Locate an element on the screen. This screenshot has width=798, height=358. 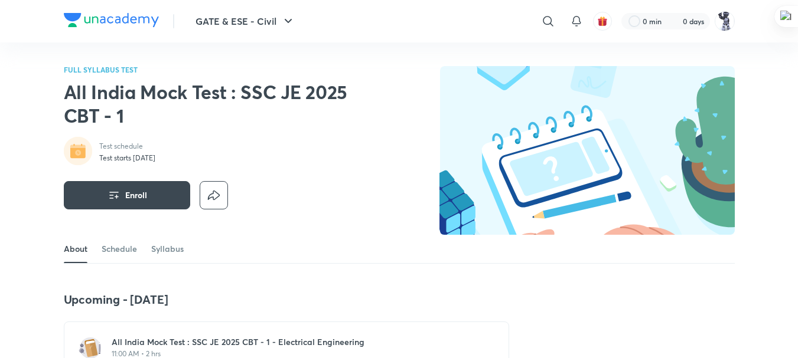
img: Company Logo is located at coordinates (111, 20).